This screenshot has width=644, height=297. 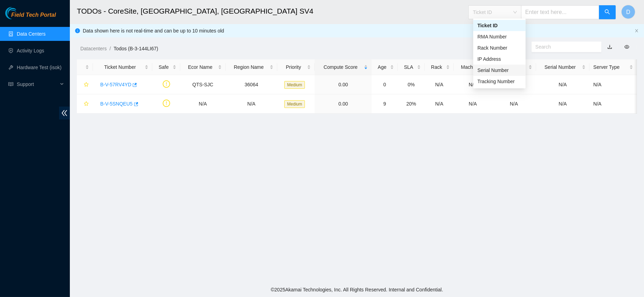 What do you see at coordinates (357, 290) in the screenshot?
I see `footer: © 2025 Akamai Technologies, Inc. All Rights Reserved. Internal and Confidential.` at bounding box center [357, 290].